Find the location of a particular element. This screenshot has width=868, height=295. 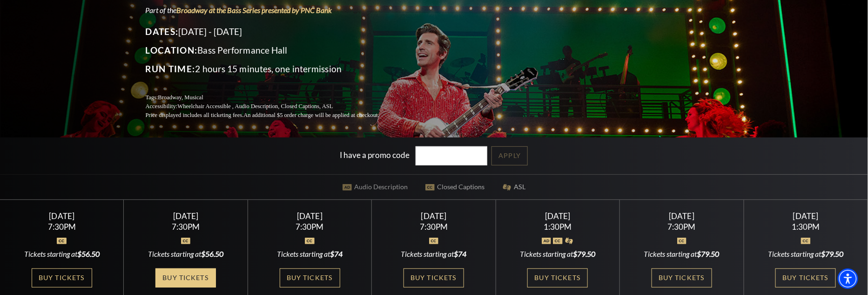

span: Wheelchair Accessible , Audio Description, Closed Captions, ASL is located at coordinates (255, 106).